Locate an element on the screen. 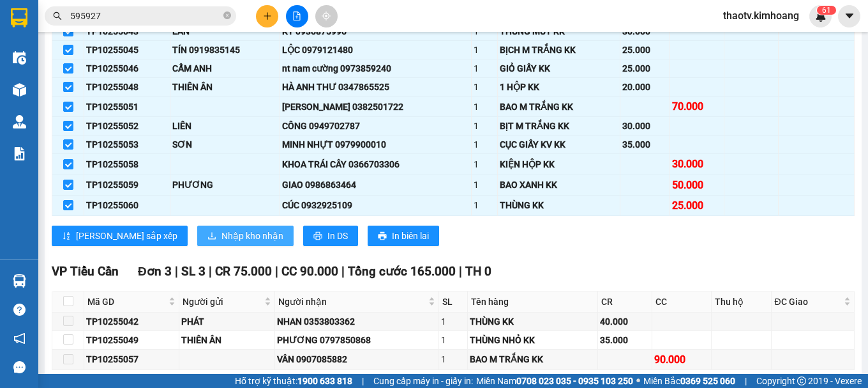 The image size is (868, 388). div: KHOA TRÁI CÂY 0366703306 is located at coordinates (375, 164).